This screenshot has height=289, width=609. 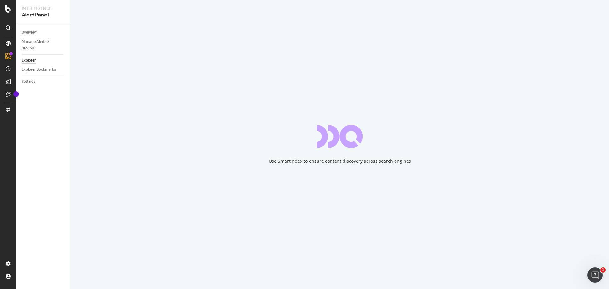 I want to click on div: Manage Alerts & Groups, so click(x=41, y=45).